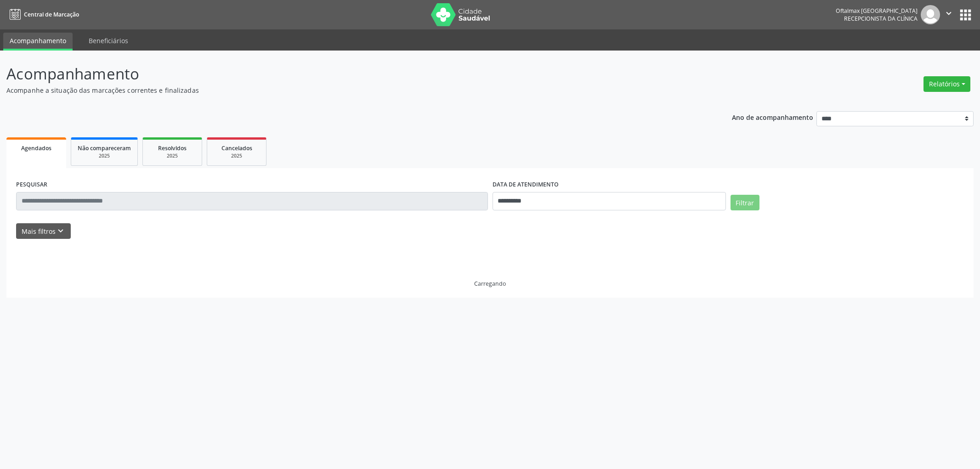 The width and height of the screenshot is (980, 469). What do you see at coordinates (947, 84) in the screenshot?
I see `button: Relatórios` at bounding box center [947, 84].